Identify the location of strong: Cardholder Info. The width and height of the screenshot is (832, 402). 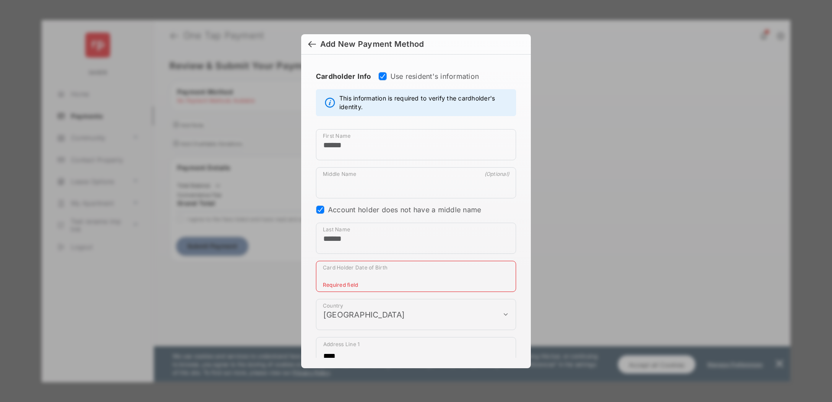
(344, 84).